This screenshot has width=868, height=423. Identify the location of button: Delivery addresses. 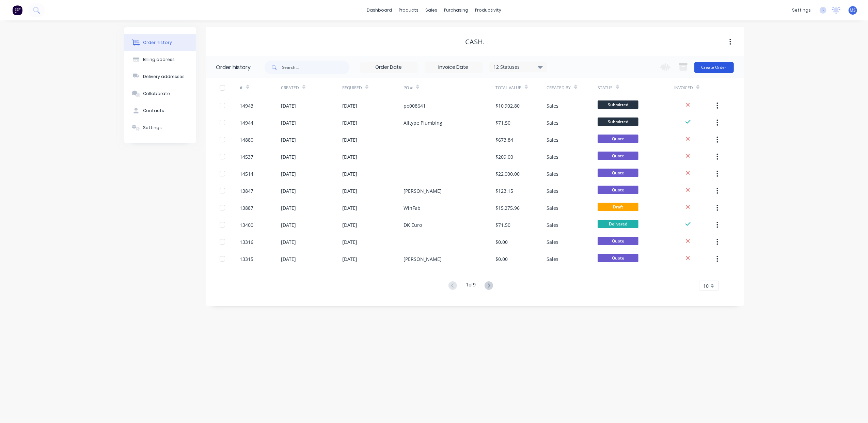
(160, 76).